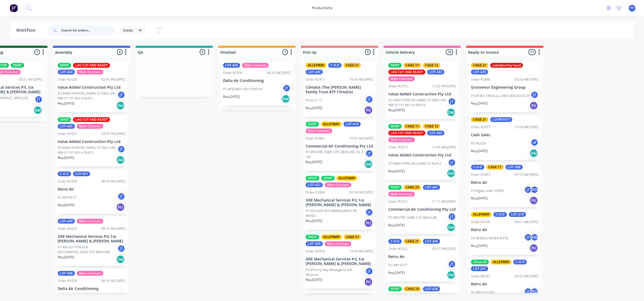  I want to click on div: LOT-441, so click(431, 187).